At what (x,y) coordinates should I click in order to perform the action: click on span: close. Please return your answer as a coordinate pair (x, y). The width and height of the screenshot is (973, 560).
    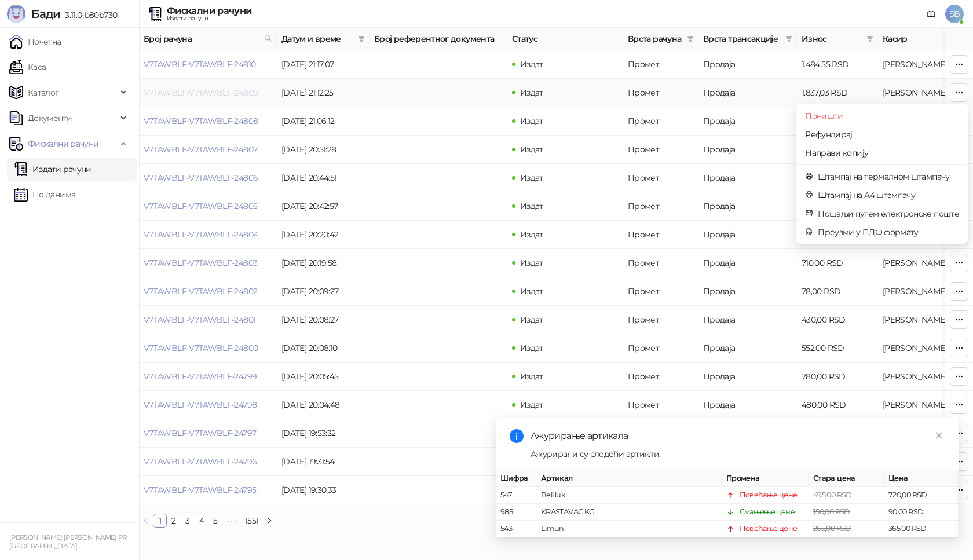
    Looking at the image, I should click on (939, 435).